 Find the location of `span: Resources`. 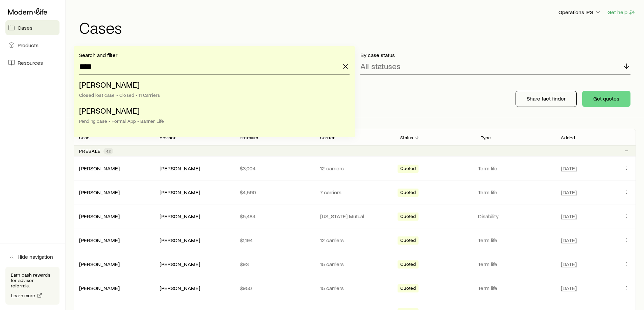

span: Resources is located at coordinates (30, 63).